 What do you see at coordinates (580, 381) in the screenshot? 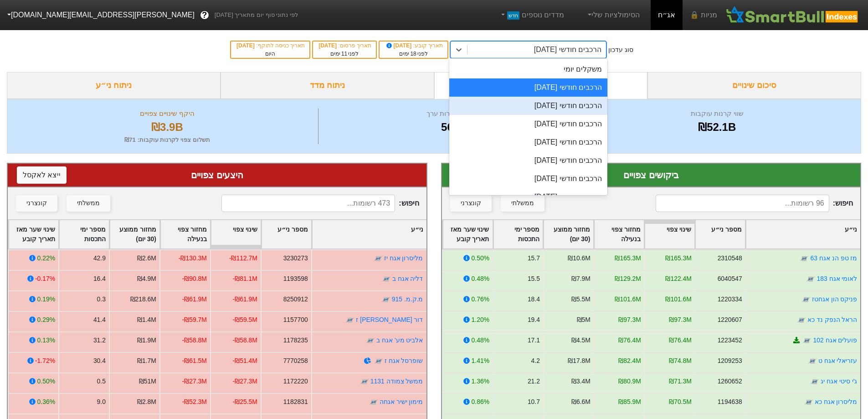
I see `div: ₪3.4M` at bounding box center [580, 381].